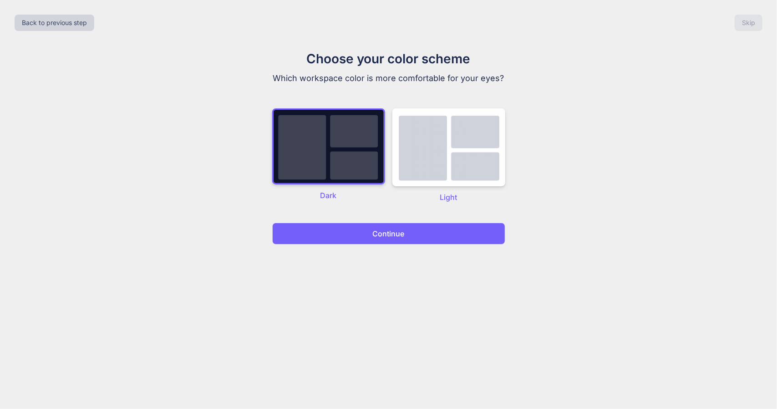  Describe the element at coordinates (389, 233) in the screenshot. I see `p: Continue` at that location.